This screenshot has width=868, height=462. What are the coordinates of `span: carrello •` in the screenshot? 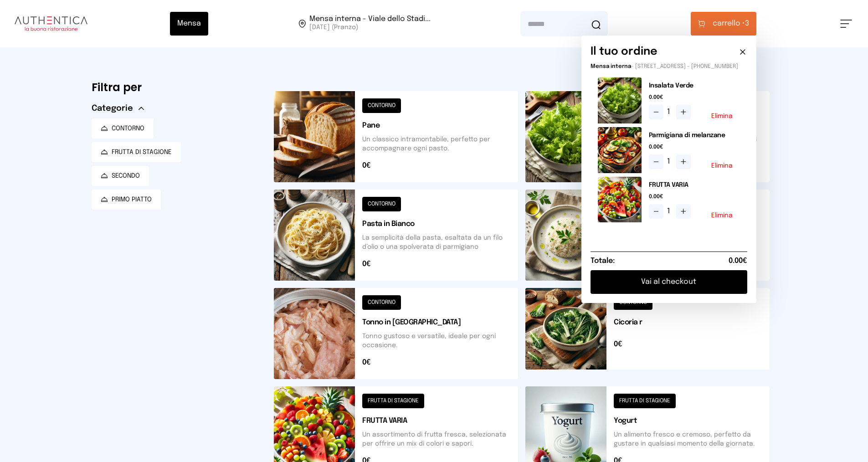 It's located at (729, 24).